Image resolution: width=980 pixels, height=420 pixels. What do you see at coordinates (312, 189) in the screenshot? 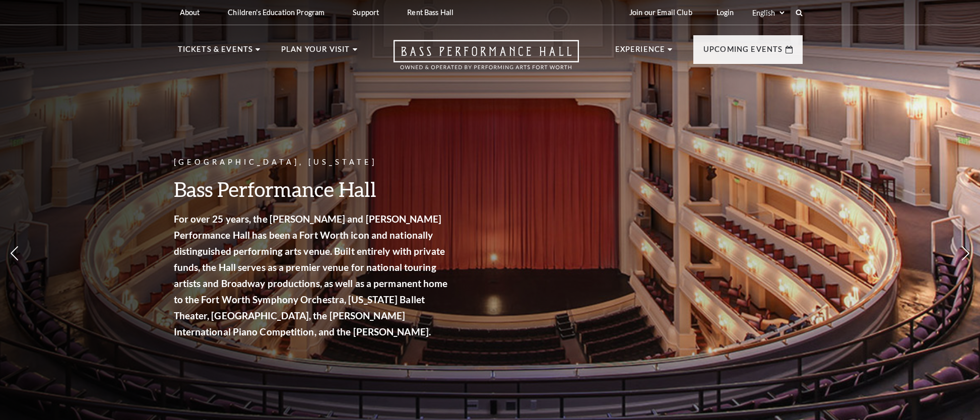
I see `h3: Bass Performance Hall` at bounding box center [312, 189].